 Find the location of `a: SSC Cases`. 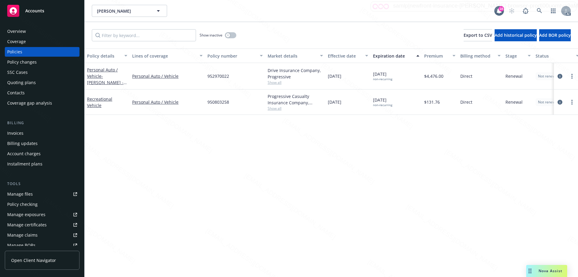

a: SSC Cases is located at coordinates (42, 72).